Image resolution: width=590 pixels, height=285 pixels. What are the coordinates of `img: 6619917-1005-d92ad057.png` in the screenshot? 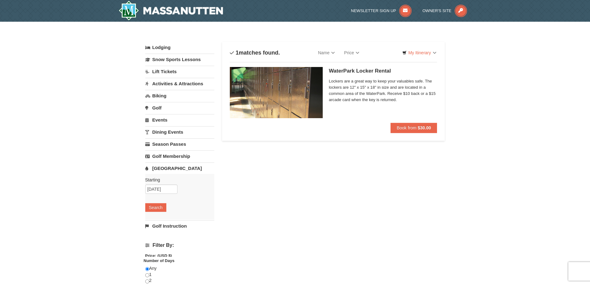 It's located at (276, 92).